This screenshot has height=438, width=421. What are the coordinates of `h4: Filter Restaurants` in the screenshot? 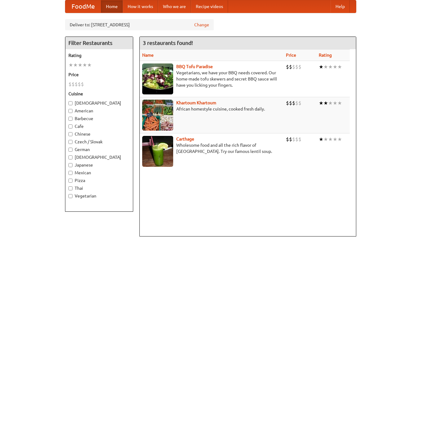 It's located at (99, 43).